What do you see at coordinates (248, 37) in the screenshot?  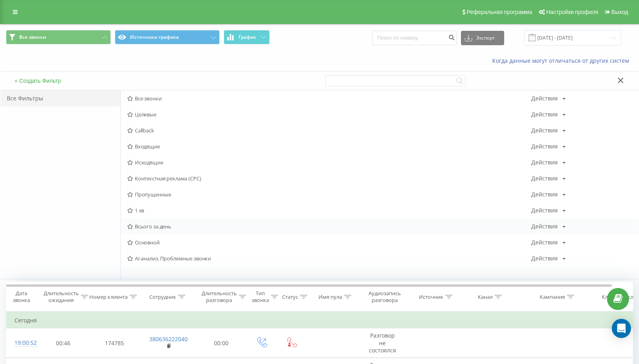 I see `span: График` at bounding box center [248, 37].